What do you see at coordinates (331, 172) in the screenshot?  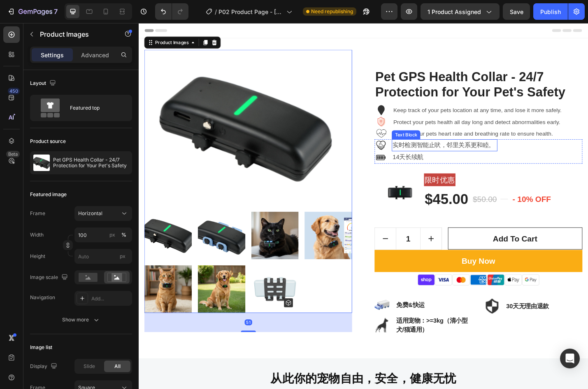 I see `h3: 限时优惠` at bounding box center [331, 172].